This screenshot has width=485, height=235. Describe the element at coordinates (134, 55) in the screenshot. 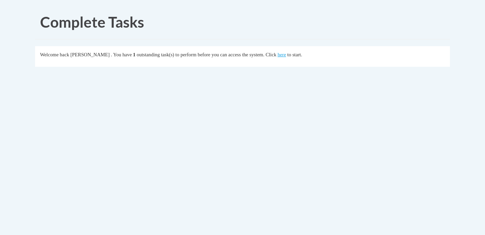

I see `span: 1` at that location.